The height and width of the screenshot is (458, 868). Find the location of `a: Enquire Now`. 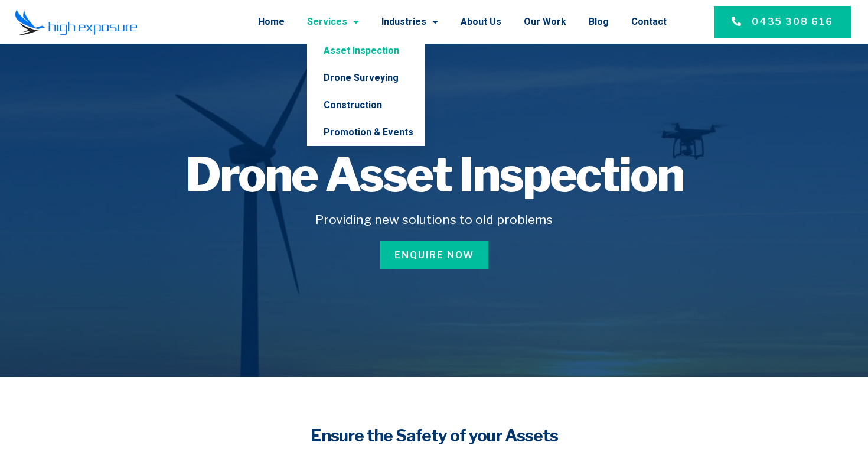

a: Enquire Now is located at coordinates (434, 255).